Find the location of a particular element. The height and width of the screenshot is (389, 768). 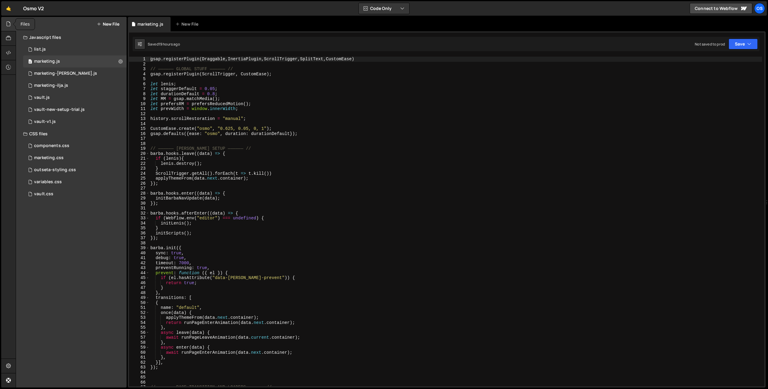

div: 19 hours ago is located at coordinates (169, 44).